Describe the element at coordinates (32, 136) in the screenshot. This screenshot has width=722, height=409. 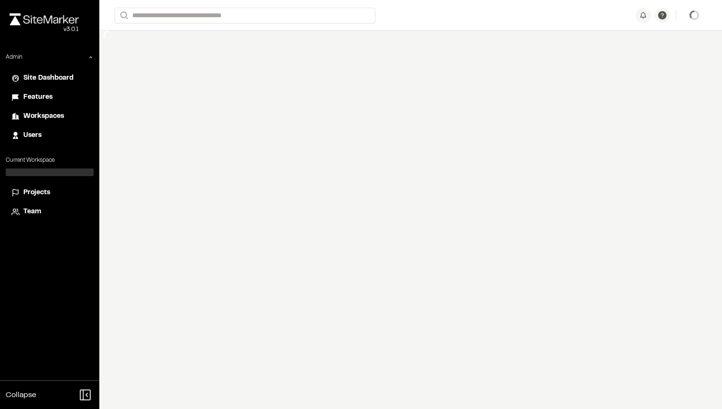
I see `span: Users` at that location.